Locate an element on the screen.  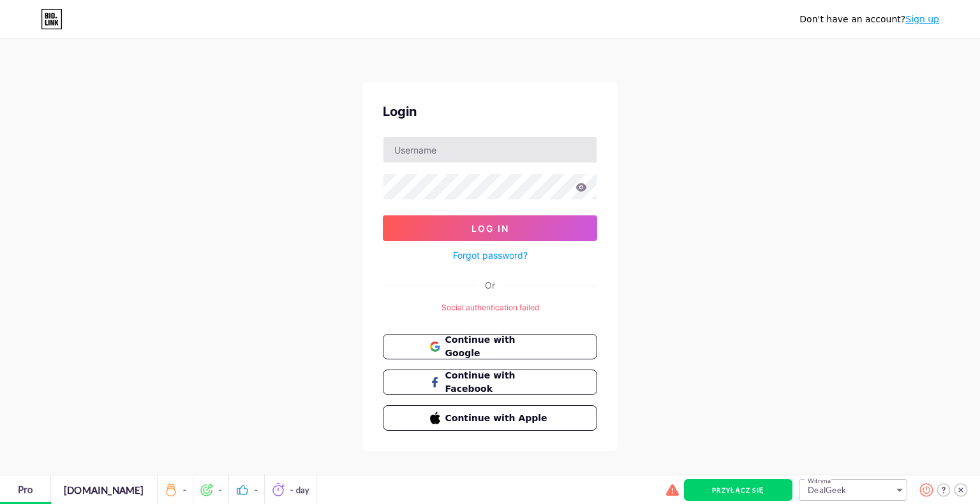
span: Continue with Apple is located at coordinates (497, 418).